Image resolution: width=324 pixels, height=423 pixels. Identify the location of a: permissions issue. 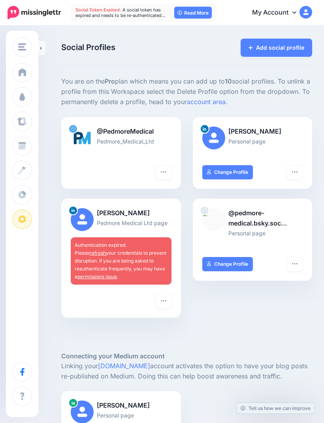
(97, 277).